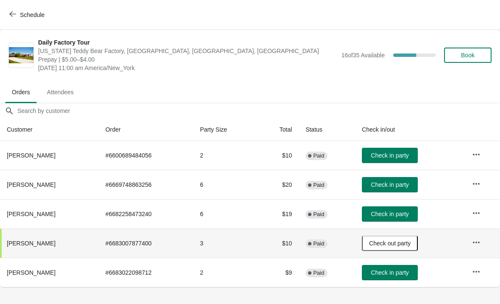 This screenshot has height=304, width=500. What do you see at coordinates (146, 272) in the screenshot?
I see `td: # 6683022098712` at bounding box center [146, 272].